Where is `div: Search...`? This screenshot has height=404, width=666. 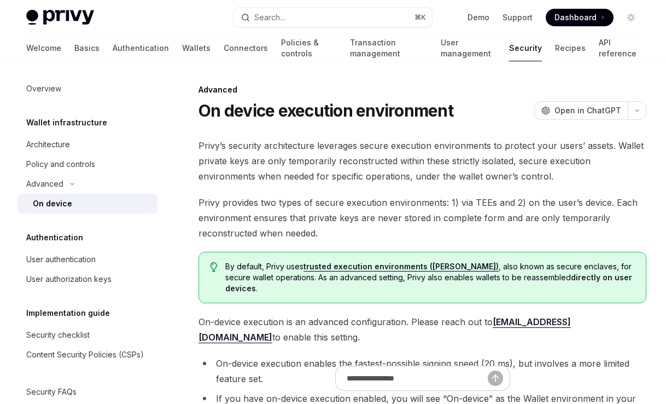 div: Search... is located at coordinates (270, 18).